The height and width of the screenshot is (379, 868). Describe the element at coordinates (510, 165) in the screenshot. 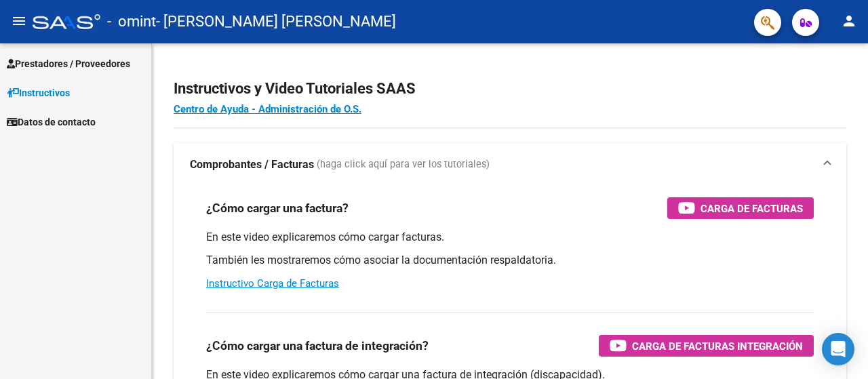

I see `mat-expansion-panel-header: Comprobantes / Facturas (haga click aquí para ver los tutoriales)` at that location.